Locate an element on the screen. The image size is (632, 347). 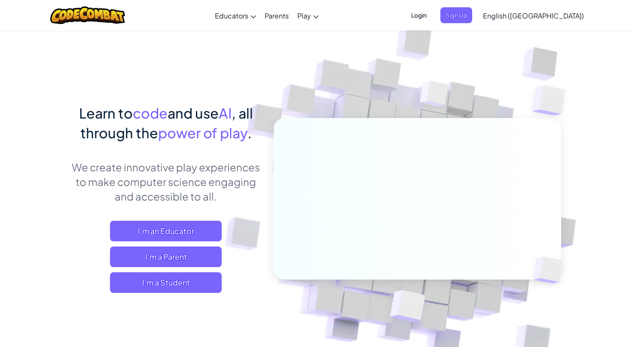
span: Sign Up is located at coordinates (456, 15).